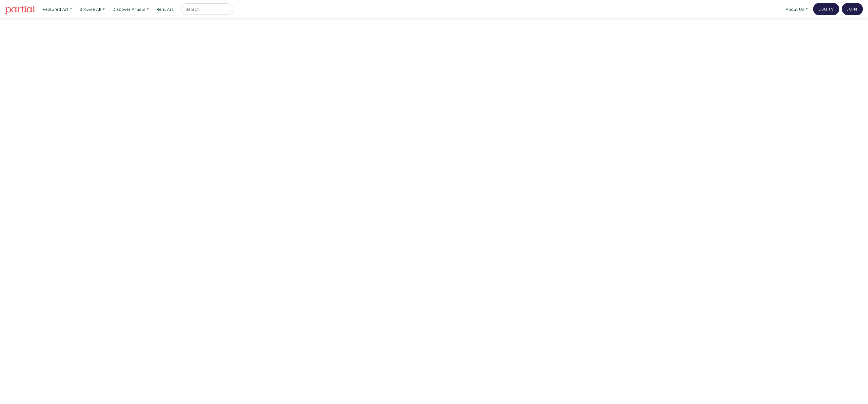  I want to click on input: Search, so click(206, 9).